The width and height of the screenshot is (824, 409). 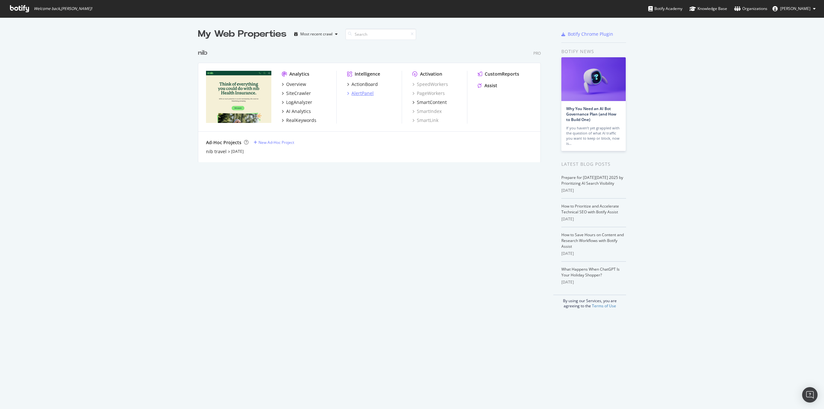 What do you see at coordinates (708, 9) in the screenshot?
I see `div: Knowledge Base` at bounding box center [708, 9].